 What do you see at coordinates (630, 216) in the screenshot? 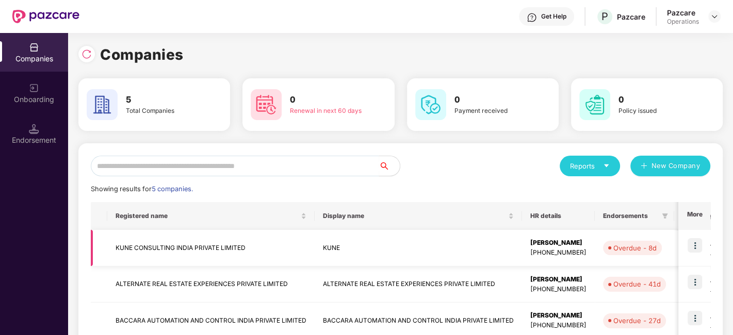
I see `span: Endorsements` at bounding box center [630, 216].